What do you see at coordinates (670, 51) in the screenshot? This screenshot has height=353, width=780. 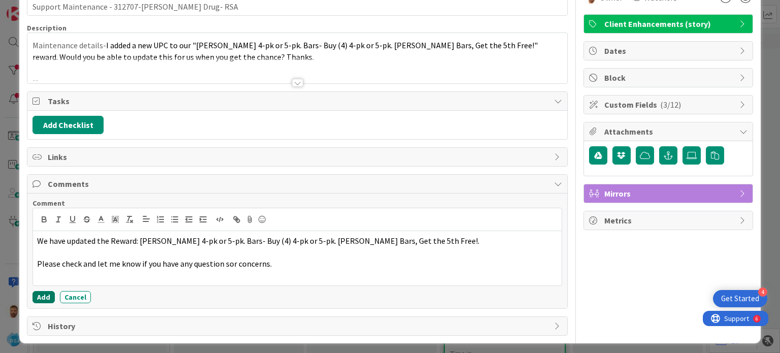 I see `span: Dates` at bounding box center [670, 51].